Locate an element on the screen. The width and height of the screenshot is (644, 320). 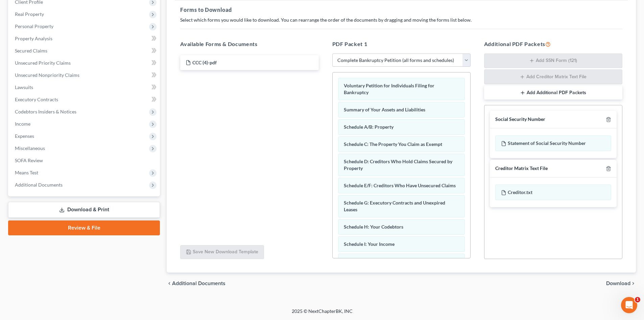
i: chevron_right is located at coordinates (633, 283).